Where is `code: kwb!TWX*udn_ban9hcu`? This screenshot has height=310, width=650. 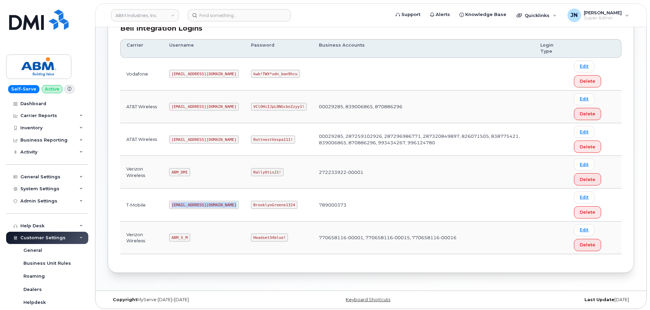 code: kwb!TWX*udn_ban9hcu is located at coordinates (275, 74).